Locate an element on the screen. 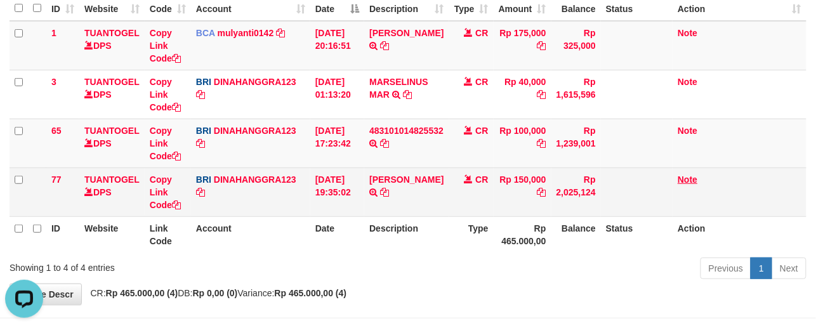  a: 1 is located at coordinates (761, 268).